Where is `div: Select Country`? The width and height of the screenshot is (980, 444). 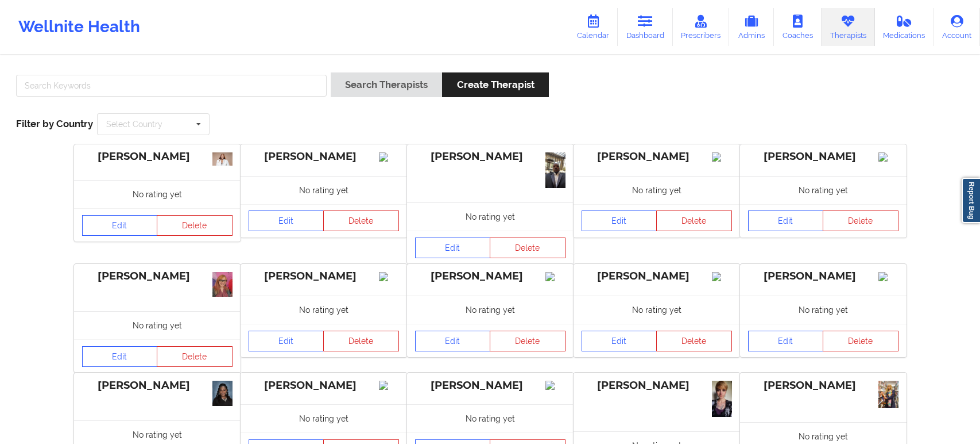 div: Select Country is located at coordinates (134, 124).